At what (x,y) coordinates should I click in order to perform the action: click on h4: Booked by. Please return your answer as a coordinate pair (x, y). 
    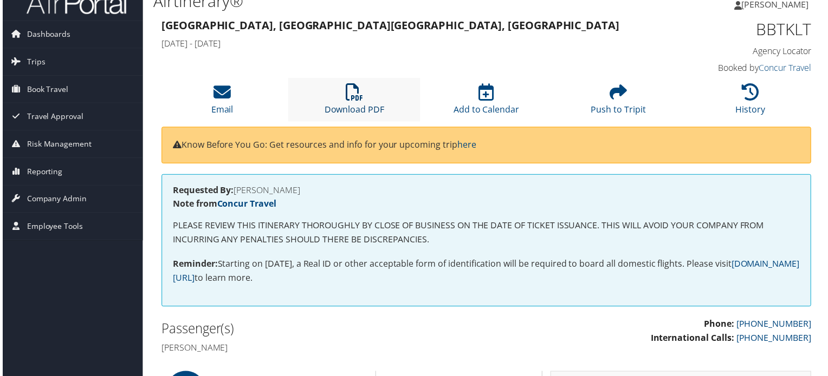
    Looking at the image, I should click on (737, 68).